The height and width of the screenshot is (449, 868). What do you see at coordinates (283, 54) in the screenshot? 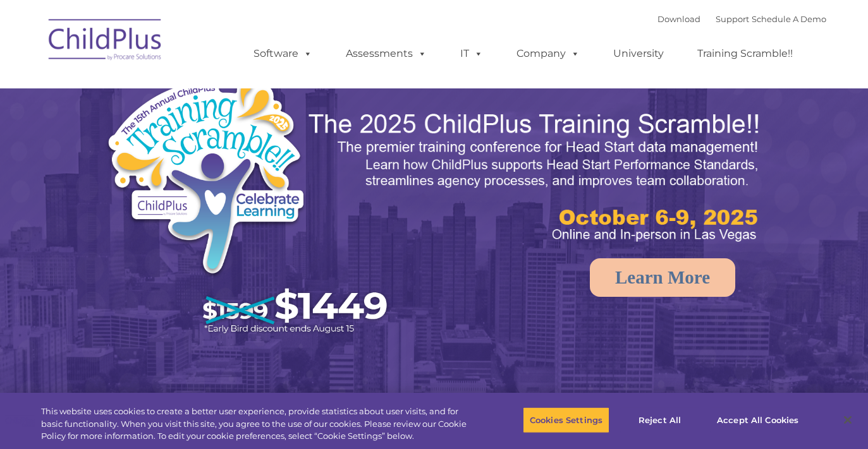
I see `a: Software` at bounding box center [283, 54].